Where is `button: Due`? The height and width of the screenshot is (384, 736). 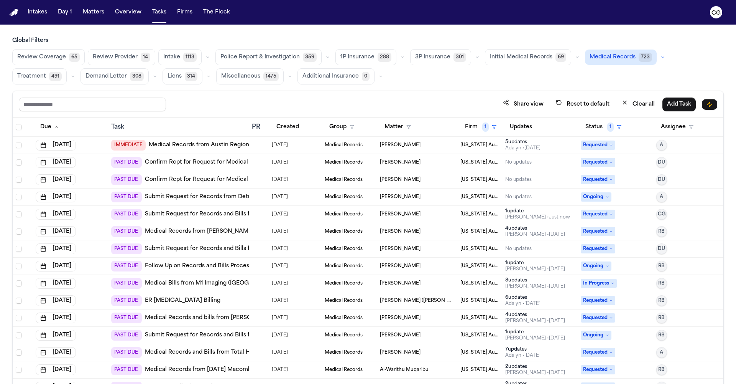 button: Due is located at coordinates (49, 127).